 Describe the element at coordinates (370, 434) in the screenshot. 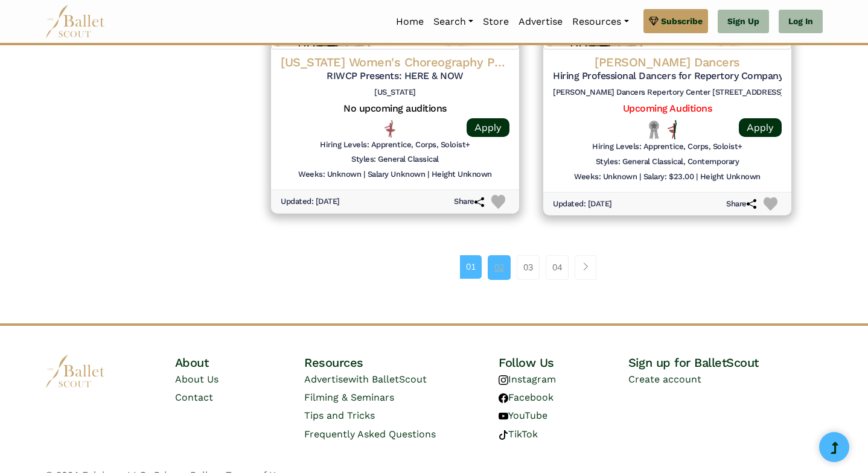

I see `span: Frequently Asked Questions` at that location.